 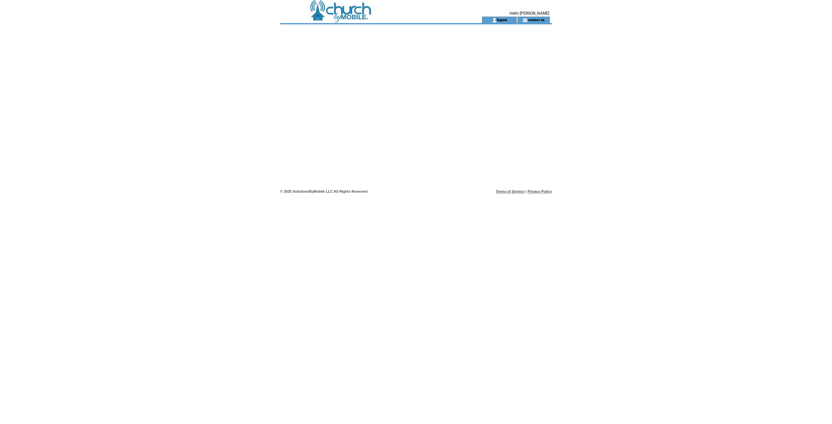 I want to click on a: Privacy Policy, so click(x=539, y=191).